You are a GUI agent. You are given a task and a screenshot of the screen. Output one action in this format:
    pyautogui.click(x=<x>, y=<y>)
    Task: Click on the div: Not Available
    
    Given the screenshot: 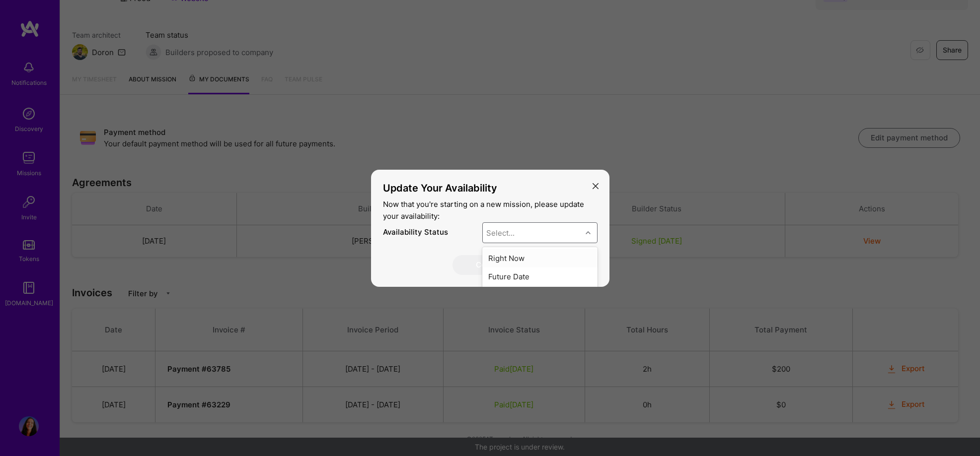 What is the action you would take?
    pyautogui.click(x=540, y=295)
    